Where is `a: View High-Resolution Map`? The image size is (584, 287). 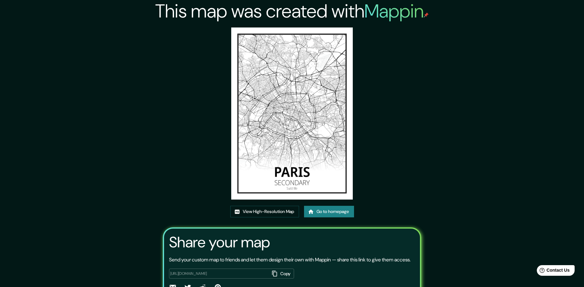 a: View High-Resolution Map is located at coordinates (265, 212).